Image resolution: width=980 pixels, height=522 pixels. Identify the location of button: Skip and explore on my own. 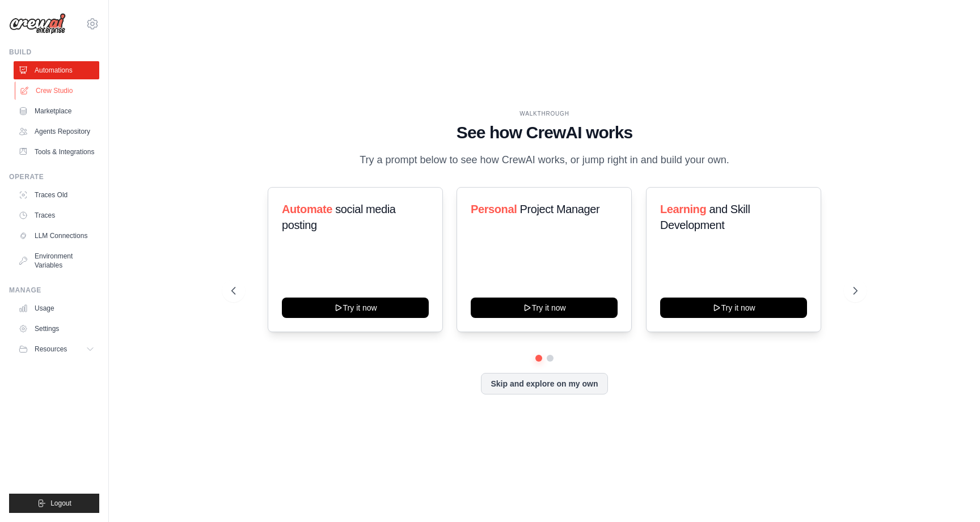
(544, 384).